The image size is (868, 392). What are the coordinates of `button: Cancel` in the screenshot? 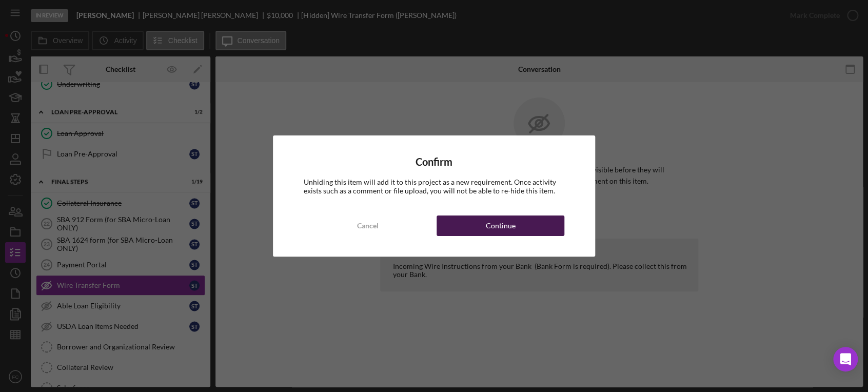 It's located at (367, 226).